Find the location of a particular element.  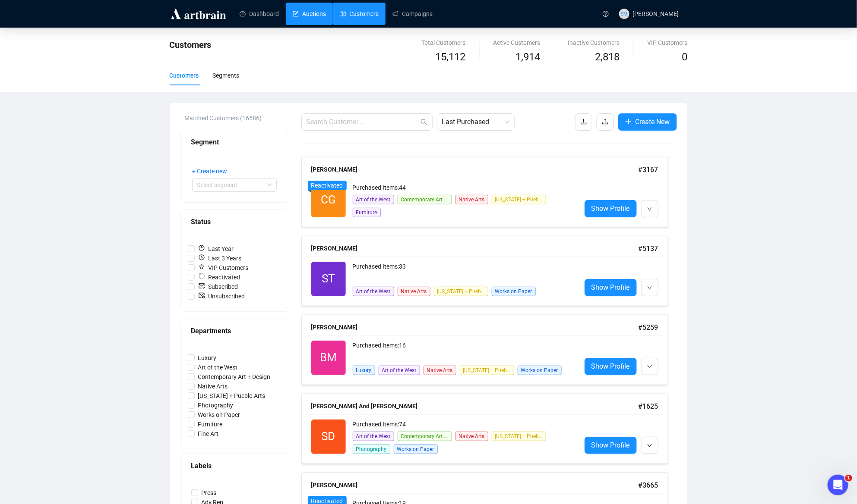

span: # 3167 is located at coordinates (649, 169).